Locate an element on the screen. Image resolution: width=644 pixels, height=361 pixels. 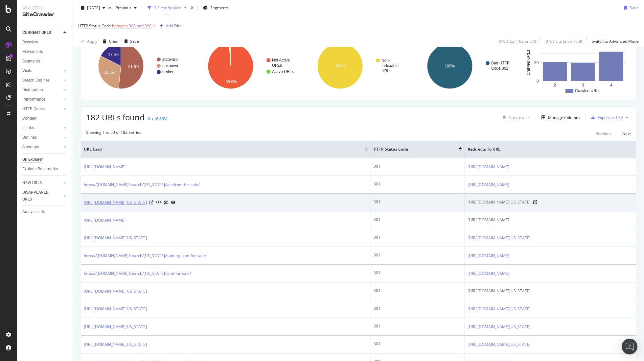
span: 300 and 399 is located at coordinates (140, 26).